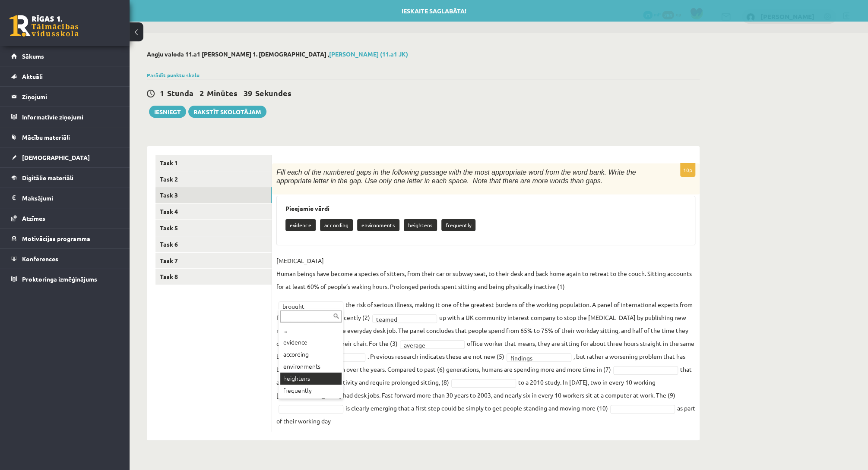 This screenshot has width=868, height=470. Describe the element at coordinates (310, 391) in the screenshot. I see `div: frequently` at that location.